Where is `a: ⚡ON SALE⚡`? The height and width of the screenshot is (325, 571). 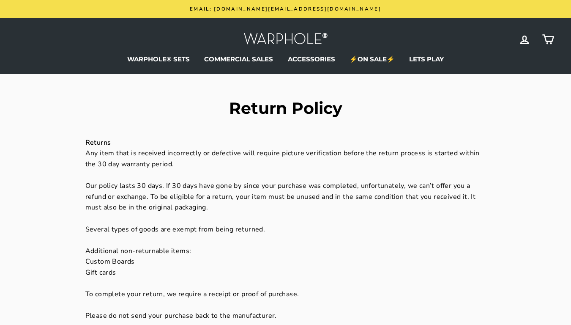 a: ⚡ON SALE⚡ is located at coordinates (372, 59).